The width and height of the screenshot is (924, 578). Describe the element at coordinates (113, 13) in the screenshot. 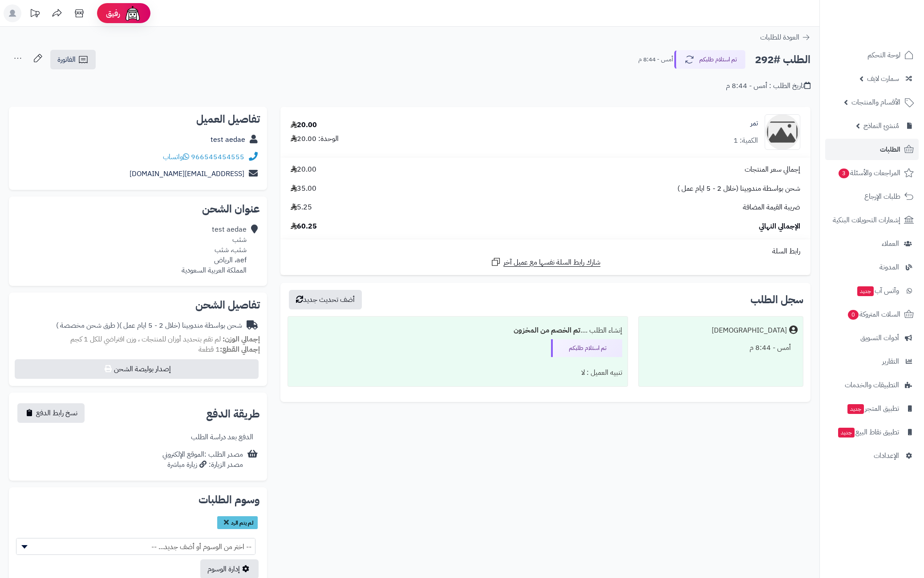

I see `span: رفيق` at that location.